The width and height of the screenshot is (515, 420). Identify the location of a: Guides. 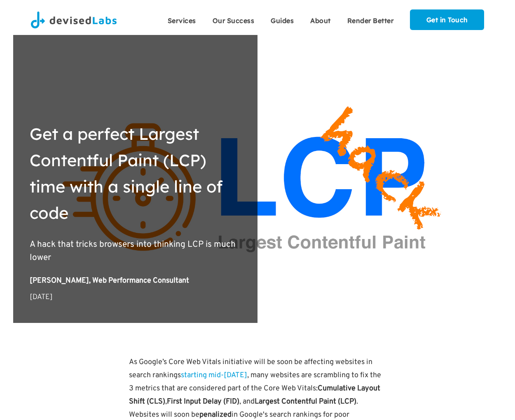
(282, 20).